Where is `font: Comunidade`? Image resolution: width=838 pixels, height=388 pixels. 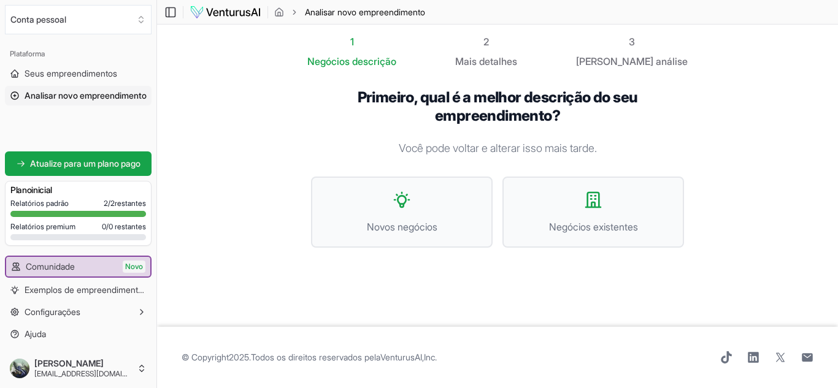
font: Comunidade is located at coordinates (50, 266).